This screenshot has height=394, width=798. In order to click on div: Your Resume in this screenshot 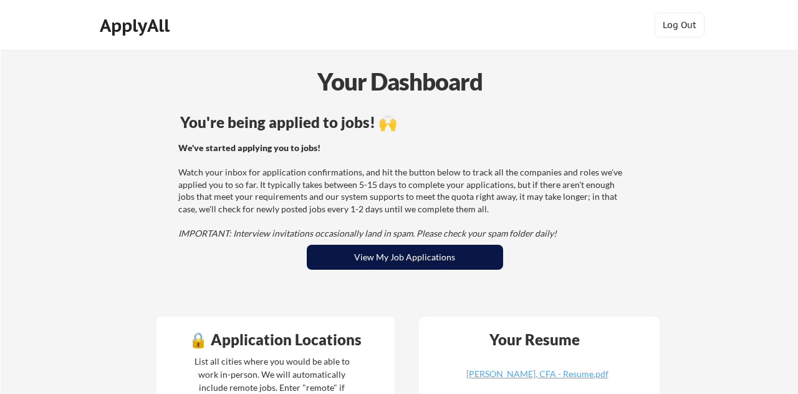, I will do `click(535, 339)`.